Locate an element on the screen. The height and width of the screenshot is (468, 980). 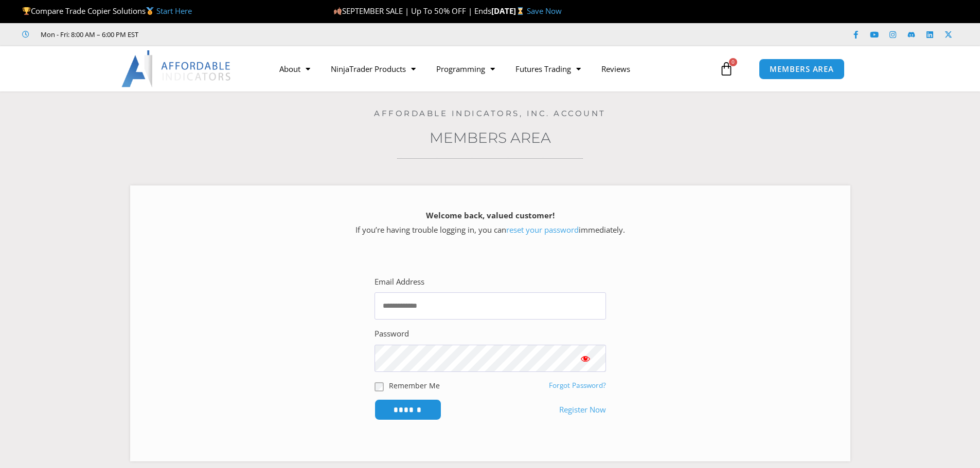
a: Save Now is located at coordinates (544, 10).